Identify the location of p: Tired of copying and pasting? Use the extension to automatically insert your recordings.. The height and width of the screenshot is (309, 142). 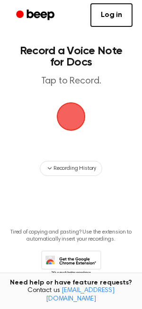
(71, 236).